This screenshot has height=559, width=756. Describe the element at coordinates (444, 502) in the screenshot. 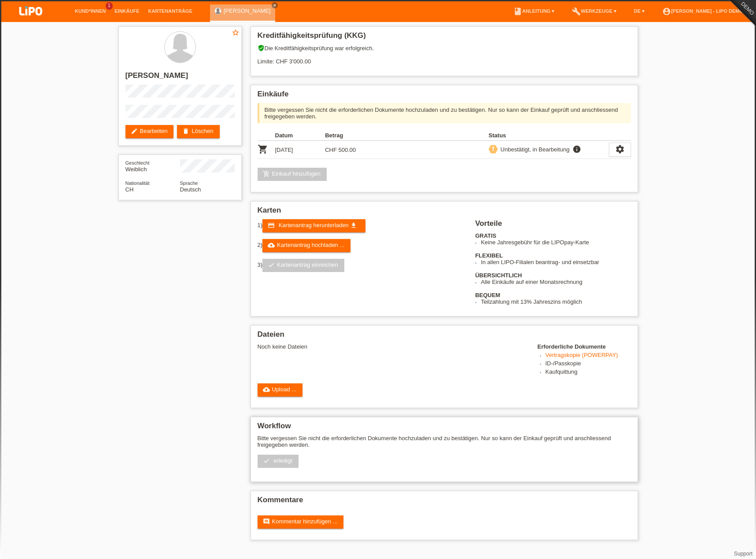

I see `h2: Kommentare` at that location.